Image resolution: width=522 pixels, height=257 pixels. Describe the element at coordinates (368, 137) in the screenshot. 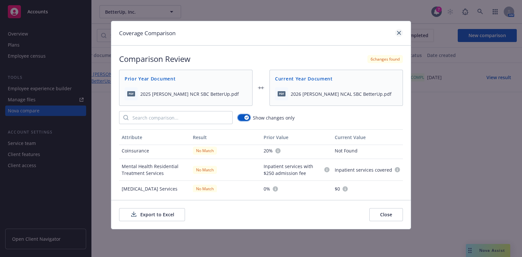

I see `div: Current Value` at that location.